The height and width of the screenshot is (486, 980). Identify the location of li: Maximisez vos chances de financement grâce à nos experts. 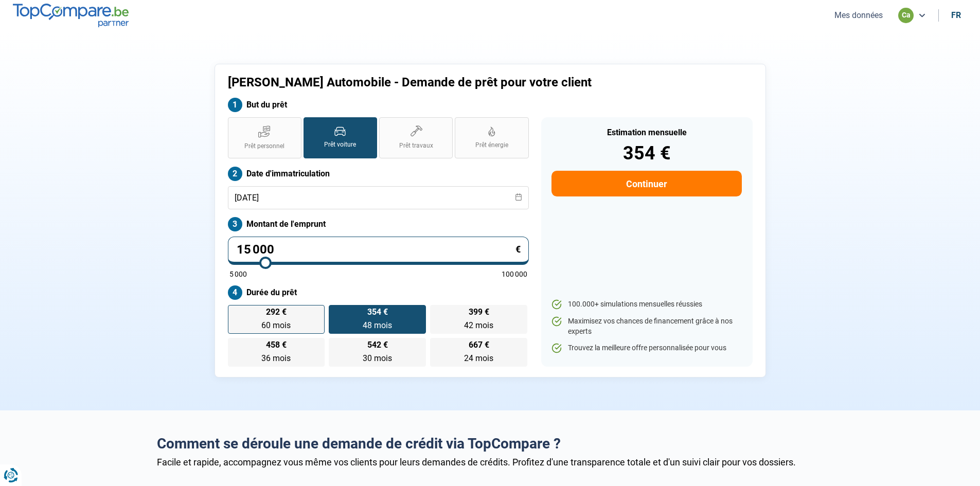
(646, 326).